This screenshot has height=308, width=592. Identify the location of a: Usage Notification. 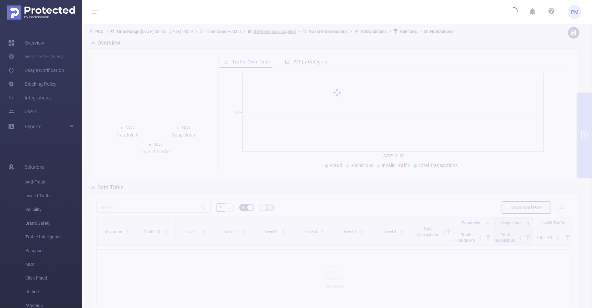
(36, 70).